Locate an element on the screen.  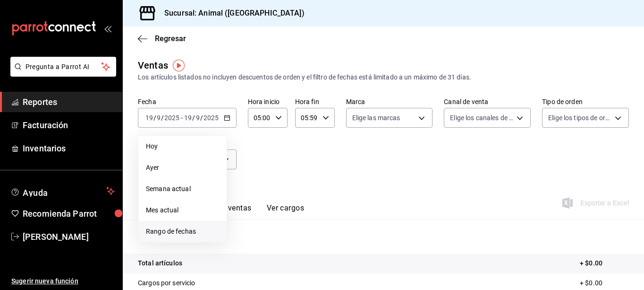
p: Total artículos is located at coordinates (160, 263).